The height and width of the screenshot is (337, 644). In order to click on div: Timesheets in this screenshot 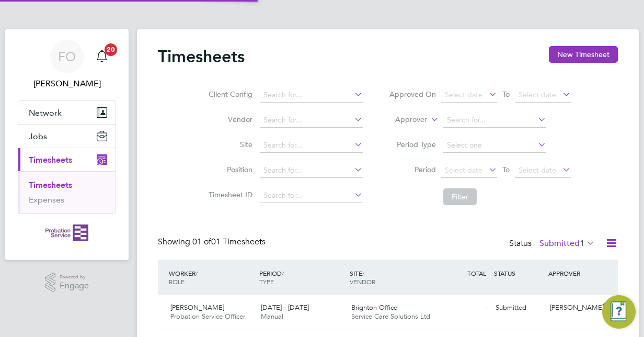, I will do `click(67, 192)`.